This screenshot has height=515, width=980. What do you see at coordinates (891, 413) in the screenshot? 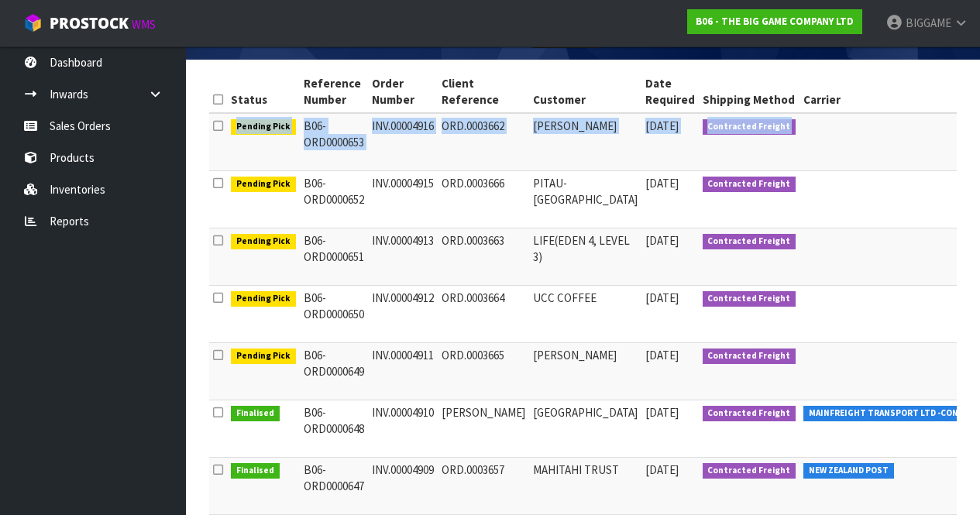
I see `span: MAINFREIGHT TRANSPORT LTD -CONWLA` at bounding box center [891, 413].